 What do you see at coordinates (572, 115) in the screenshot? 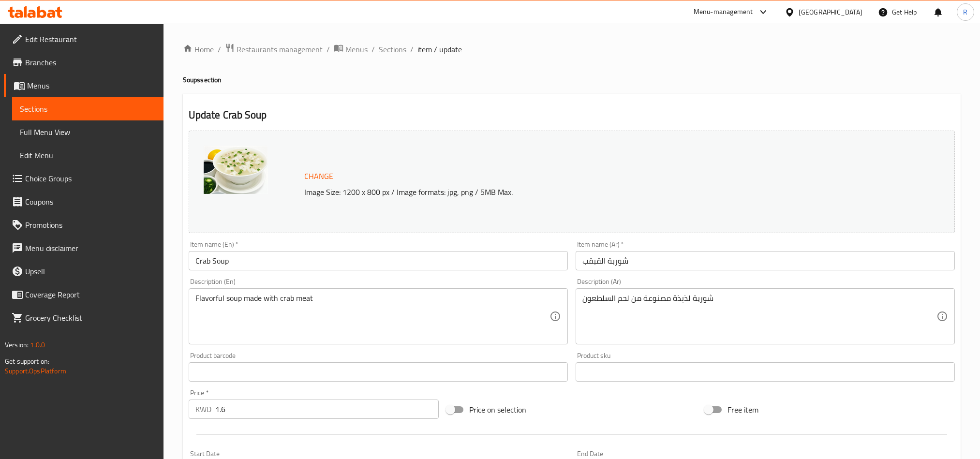
I see `h2: Update Crab Soup` at bounding box center [572, 115].